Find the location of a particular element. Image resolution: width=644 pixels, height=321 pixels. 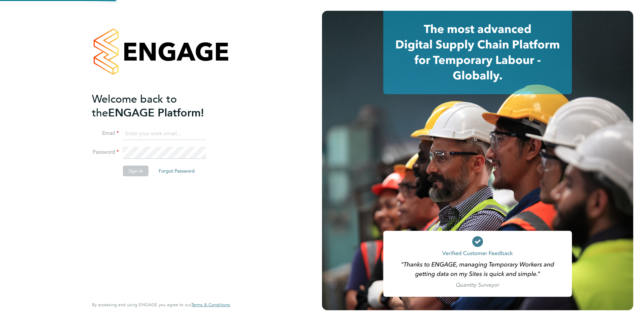

label: Email is located at coordinates (106, 133).